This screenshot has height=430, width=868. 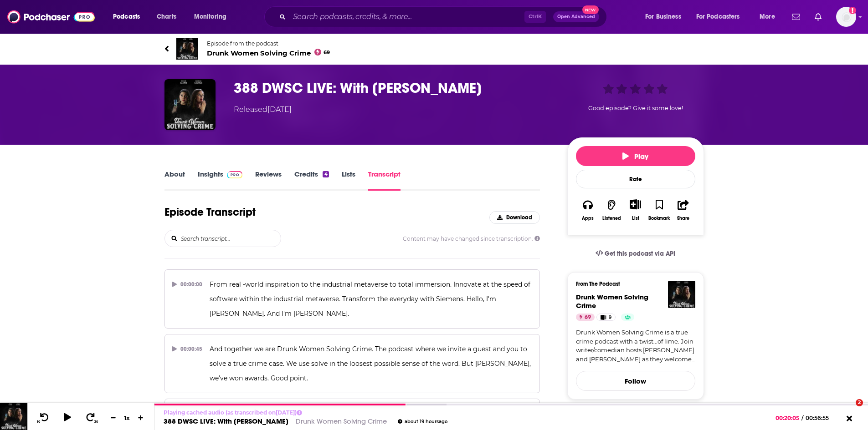 What do you see at coordinates (311, 180) in the screenshot?
I see `a: Credits4` at bounding box center [311, 180].